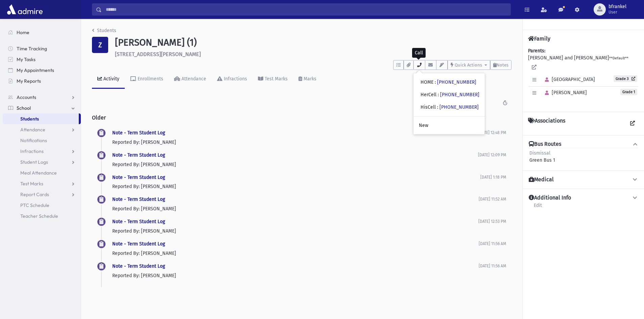 This screenshot has width=644, height=319. What do you see at coordinates (35, 205) in the screenshot?
I see `span: PTC Schedule` at bounding box center [35, 205].